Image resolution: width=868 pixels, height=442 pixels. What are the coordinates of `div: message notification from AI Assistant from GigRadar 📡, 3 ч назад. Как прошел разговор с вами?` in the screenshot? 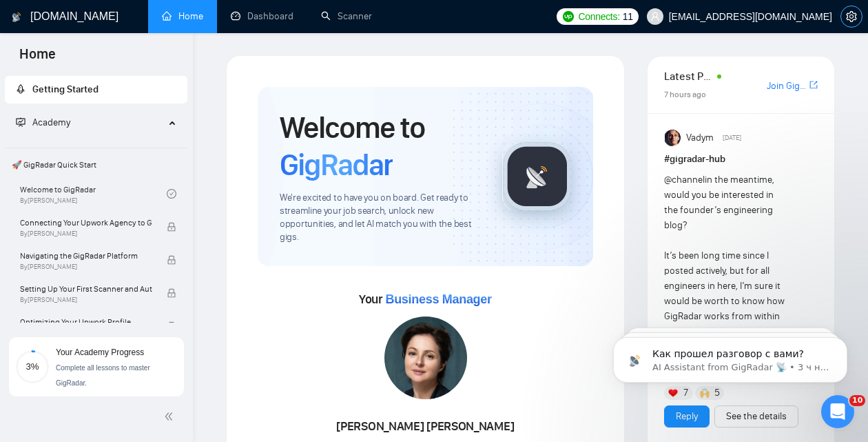 It's located at (137, 52).